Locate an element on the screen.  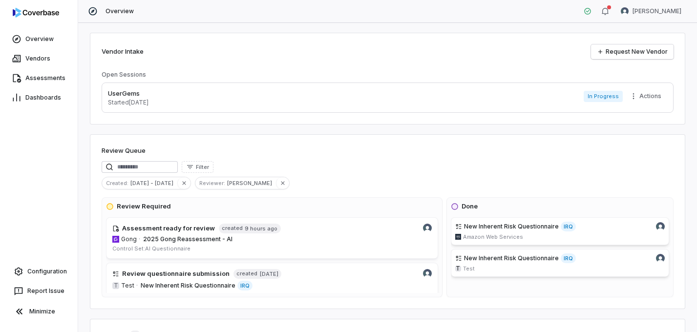
span: Reviewer : is located at coordinates (211, 183).